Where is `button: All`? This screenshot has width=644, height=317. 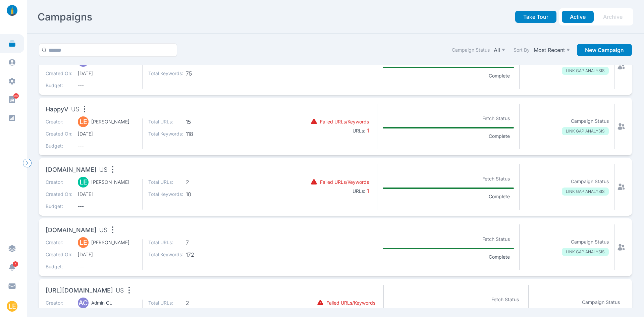
button: All is located at coordinates (499, 50).